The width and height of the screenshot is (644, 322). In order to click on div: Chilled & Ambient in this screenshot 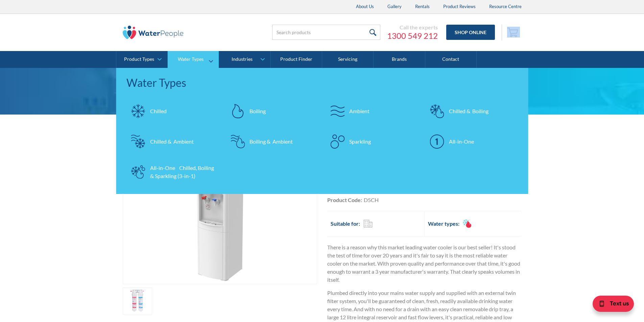, I will do `click(172, 141)`.